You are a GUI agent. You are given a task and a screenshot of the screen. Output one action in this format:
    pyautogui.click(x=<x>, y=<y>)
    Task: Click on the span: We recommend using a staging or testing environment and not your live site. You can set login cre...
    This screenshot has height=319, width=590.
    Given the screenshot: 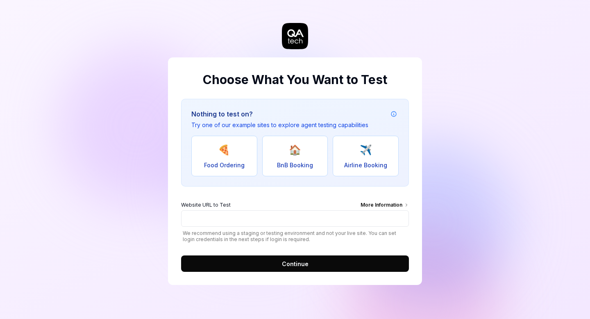 What is the action you would take?
    pyautogui.click(x=295, y=236)
    